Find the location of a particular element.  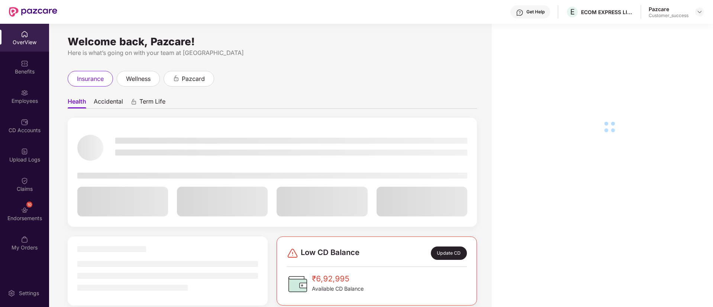

span: Available CD Balance is located at coordinates (337, 289).